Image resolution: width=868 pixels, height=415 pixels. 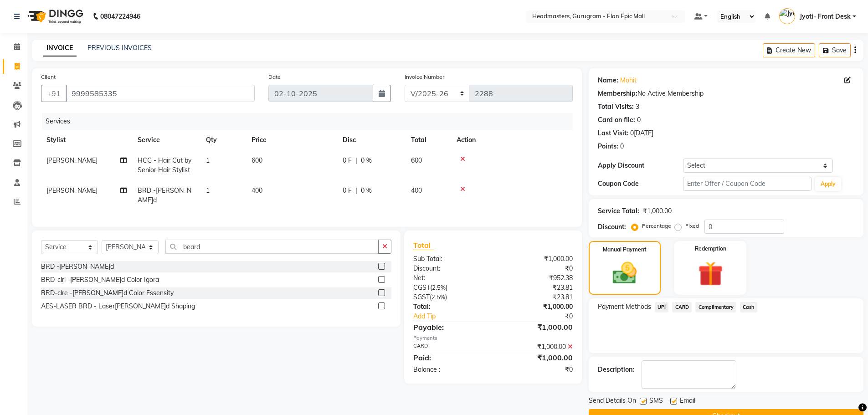 What do you see at coordinates (449, 358) in the screenshot?
I see `div: Paid:` at bounding box center [449, 358].